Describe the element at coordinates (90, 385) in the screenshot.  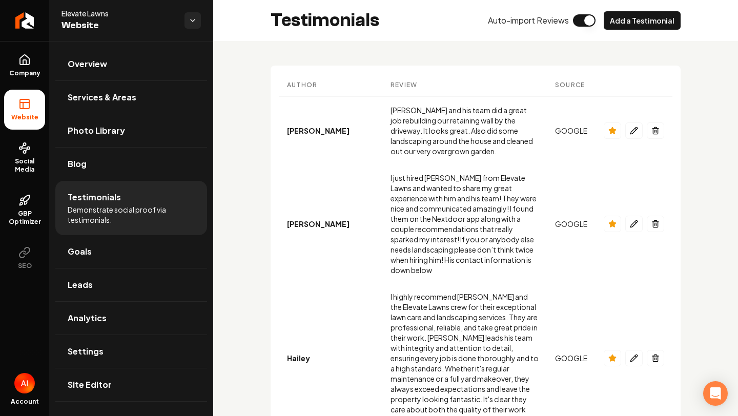
I see `span: Site Editor` at that location.